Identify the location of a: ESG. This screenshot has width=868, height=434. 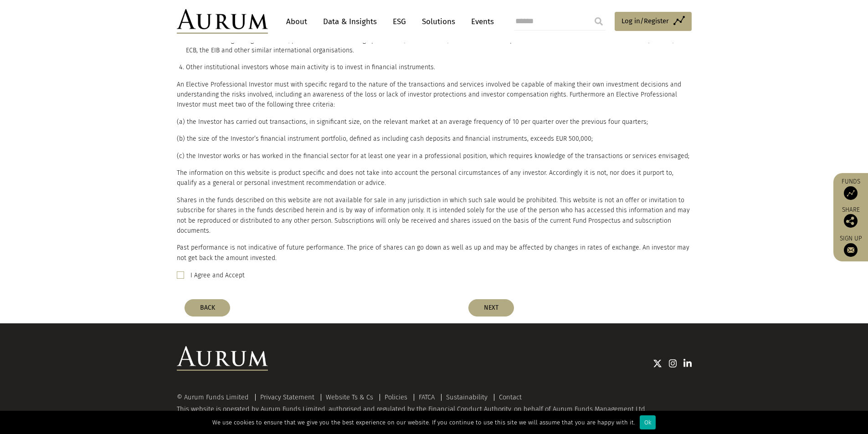
(399, 21).